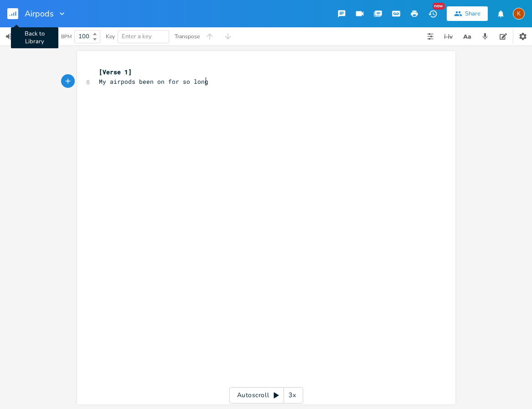  What do you see at coordinates (187, 36) in the screenshot?
I see `div: Transpose` at bounding box center [187, 36].